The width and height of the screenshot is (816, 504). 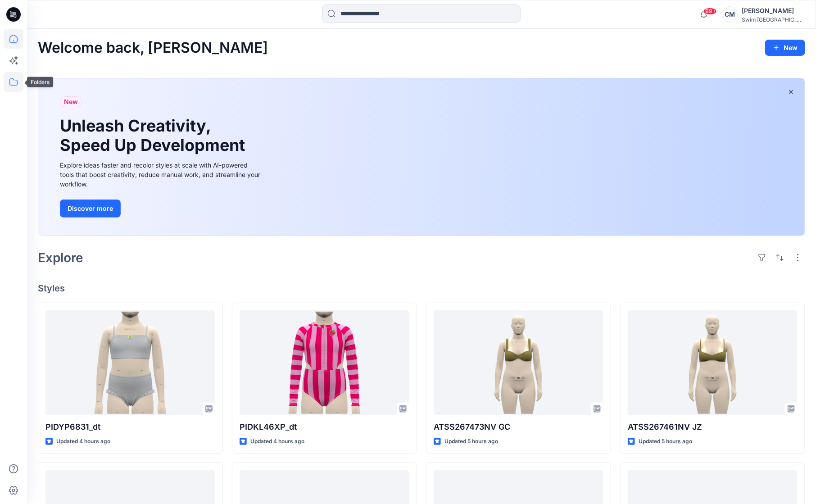 What do you see at coordinates (161, 209) in the screenshot?
I see `a: Discover more` at bounding box center [161, 209].